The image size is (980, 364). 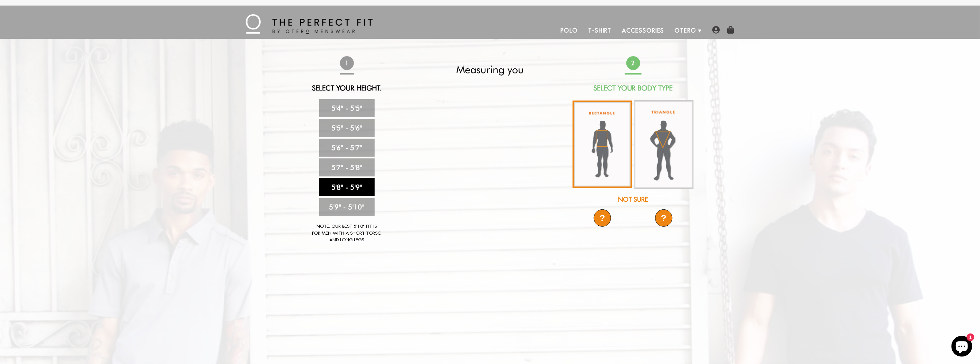 I want to click on a: 5'8" - 5'9", so click(x=347, y=187).